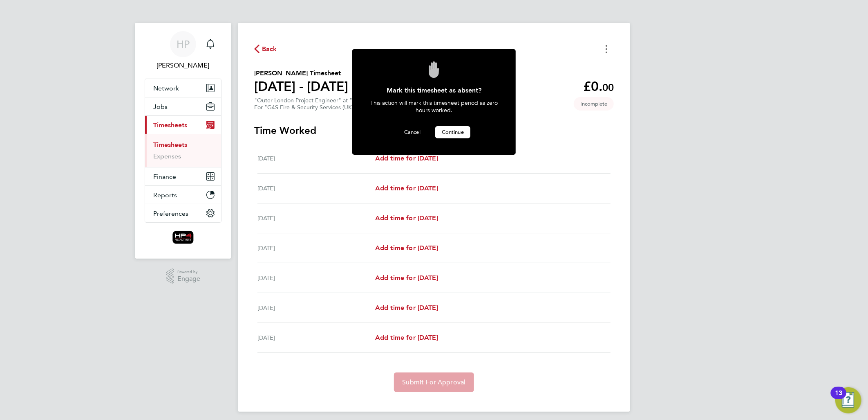  What do you see at coordinates (594, 104) in the screenshot?
I see `span: This timesheet is Incomplete.` at bounding box center [594, 104].